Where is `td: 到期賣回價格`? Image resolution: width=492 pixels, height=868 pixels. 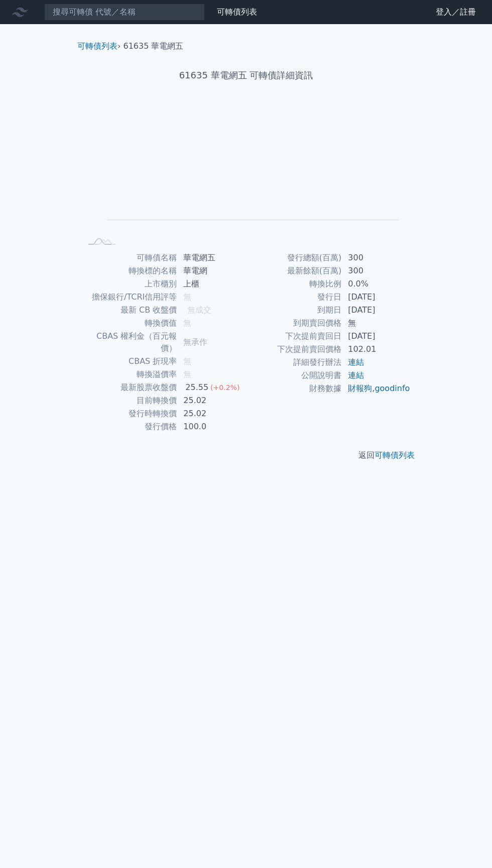 td: 到期賣回價格 is located at coordinates (294, 323).